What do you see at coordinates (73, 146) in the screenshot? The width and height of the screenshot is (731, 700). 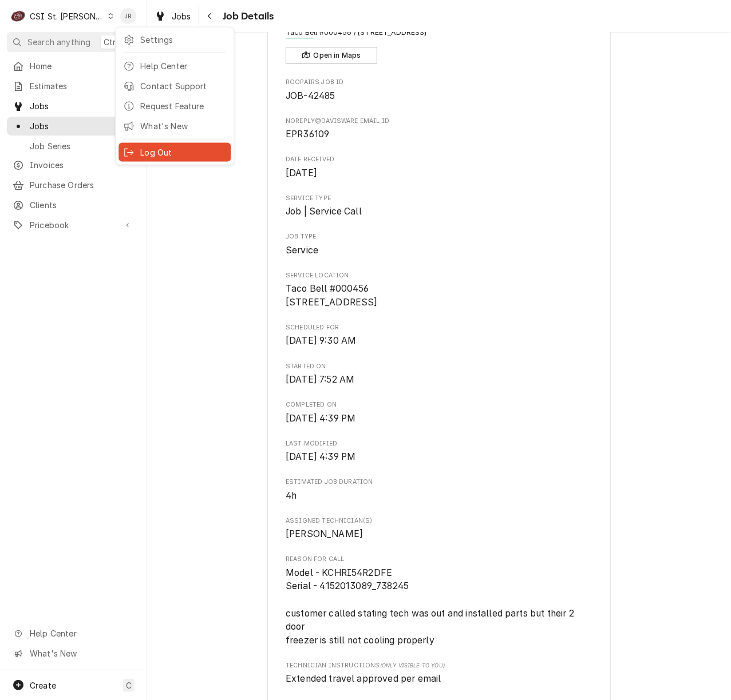 I see `a: Go to Job Series` at bounding box center [73, 146].